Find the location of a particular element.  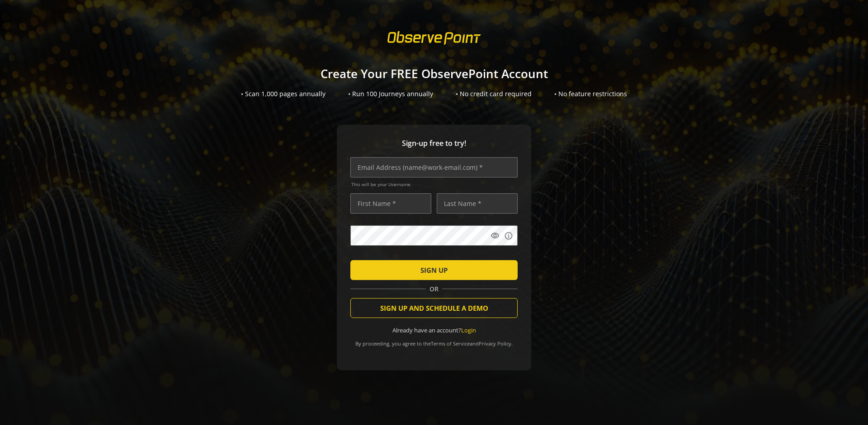

a: Login is located at coordinates (468, 330).